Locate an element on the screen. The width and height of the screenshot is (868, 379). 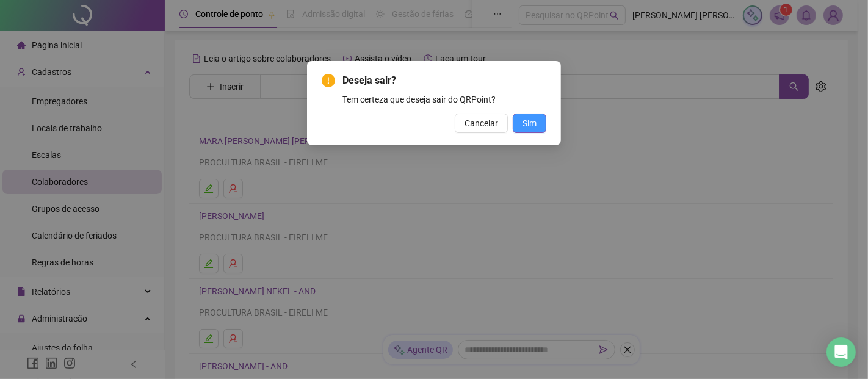
span: Sim is located at coordinates (529, 124).